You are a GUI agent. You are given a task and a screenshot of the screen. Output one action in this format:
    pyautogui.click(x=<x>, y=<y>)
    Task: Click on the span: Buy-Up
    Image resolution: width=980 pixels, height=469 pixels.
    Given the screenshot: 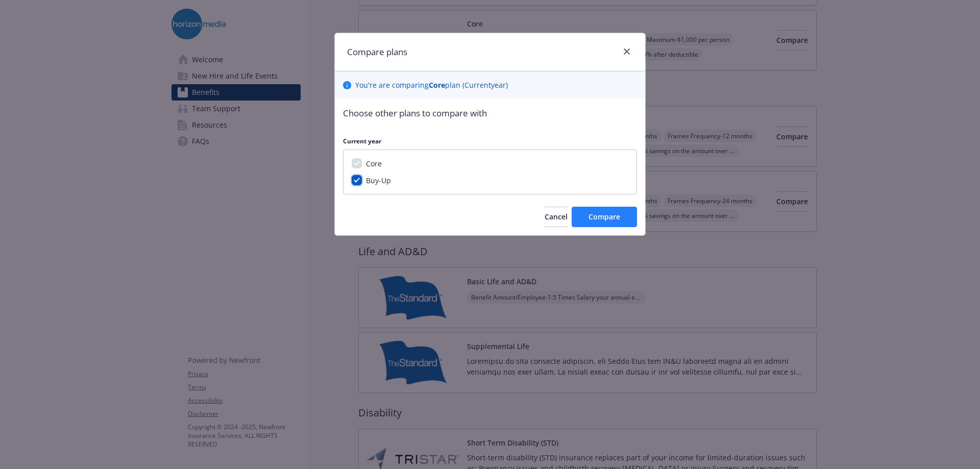 What is the action you would take?
    pyautogui.click(x=378, y=180)
    